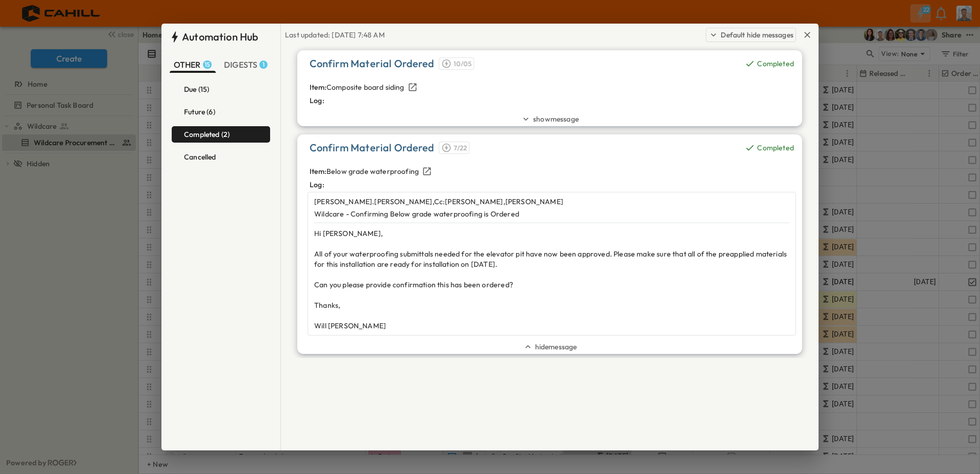 This screenshot has height=474, width=980. I want to click on span: All of your waterproofing submittals needed for the elevator pit have now been approved. Please m..., so click(551, 259).